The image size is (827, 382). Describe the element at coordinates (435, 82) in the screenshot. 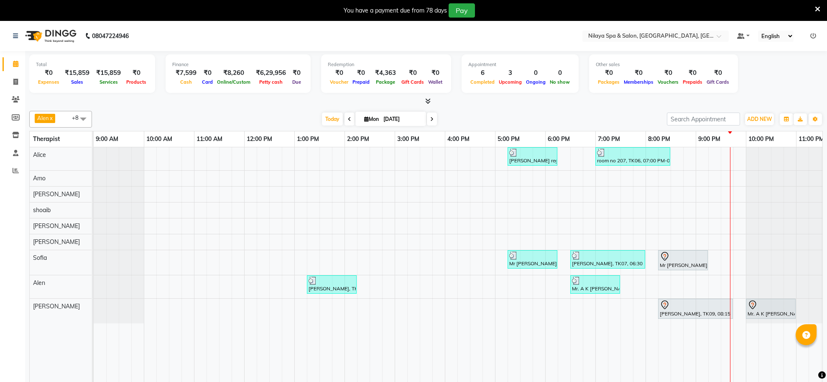

I see `span: Wallet` at that location.